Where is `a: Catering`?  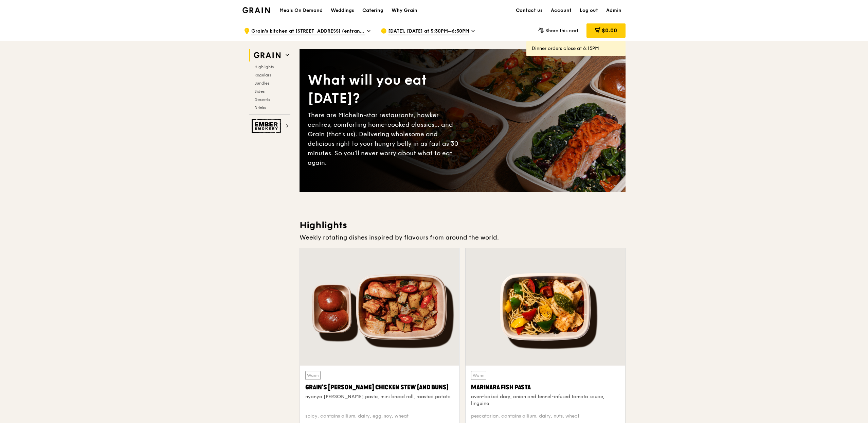
a: Catering is located at coordinates (373, 10).